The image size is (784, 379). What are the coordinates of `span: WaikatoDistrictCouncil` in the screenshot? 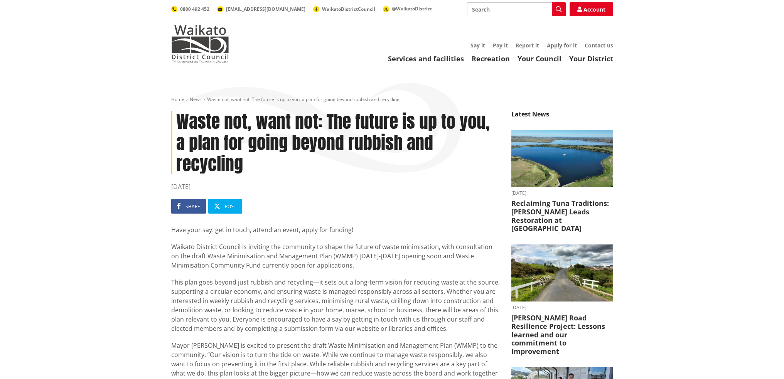 It's located at (349, 9).